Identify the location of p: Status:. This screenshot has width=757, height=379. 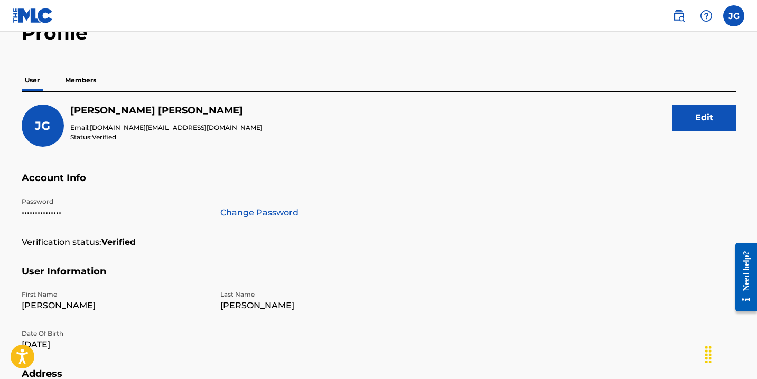
(166, 137).